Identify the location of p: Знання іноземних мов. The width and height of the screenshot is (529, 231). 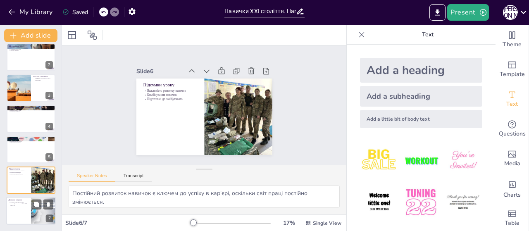
(31, 49).